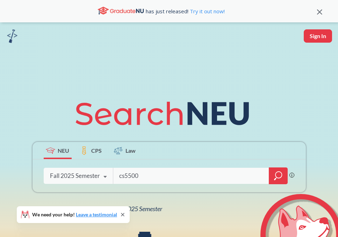 This screenshot has height=237, width=338. I want to click on a: Leave a testimonial, so click(96, 214).